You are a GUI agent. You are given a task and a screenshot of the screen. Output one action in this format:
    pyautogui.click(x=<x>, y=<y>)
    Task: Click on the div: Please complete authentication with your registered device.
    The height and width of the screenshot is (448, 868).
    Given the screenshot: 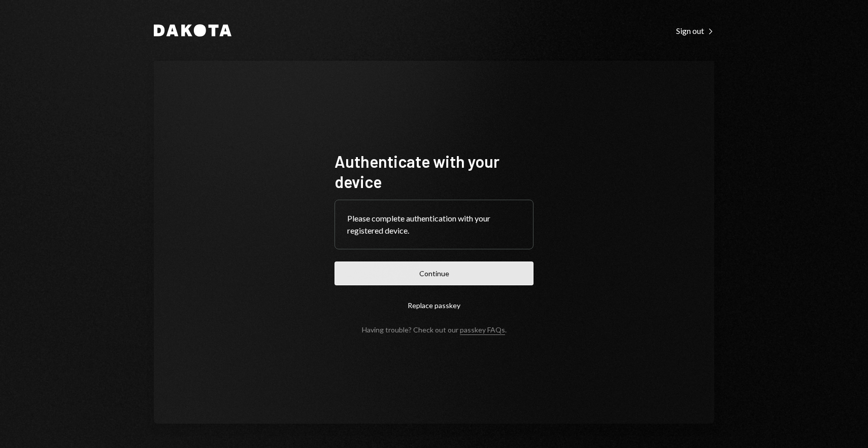 What is the action you would take?
    pyautogui.click(x=434, y=225)
    